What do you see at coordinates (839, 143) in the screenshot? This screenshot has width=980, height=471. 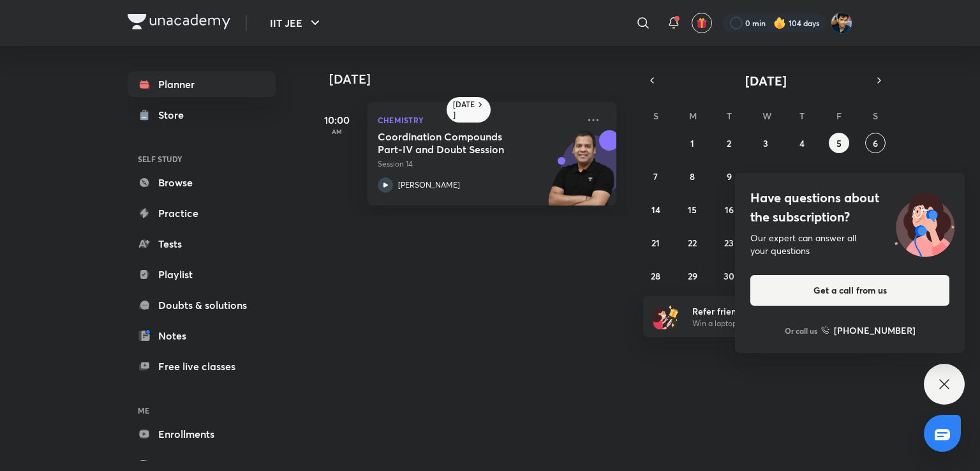 I see `button: September 5, 2025` at bounding box center [839, 143].